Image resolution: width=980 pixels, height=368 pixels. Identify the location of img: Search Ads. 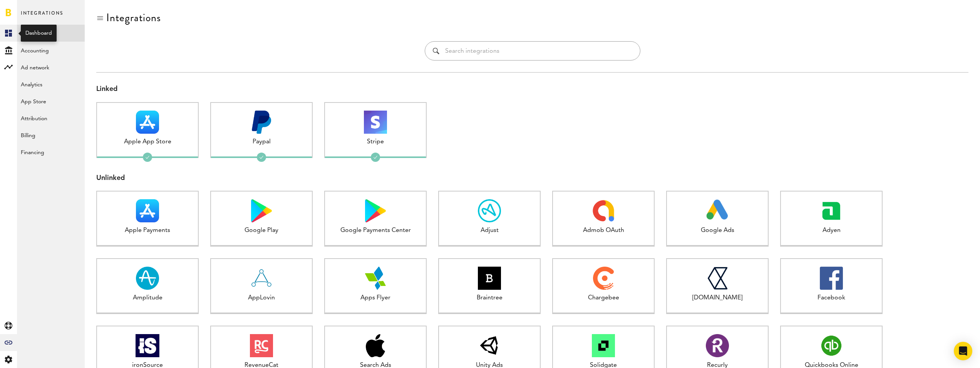
(375, 346).